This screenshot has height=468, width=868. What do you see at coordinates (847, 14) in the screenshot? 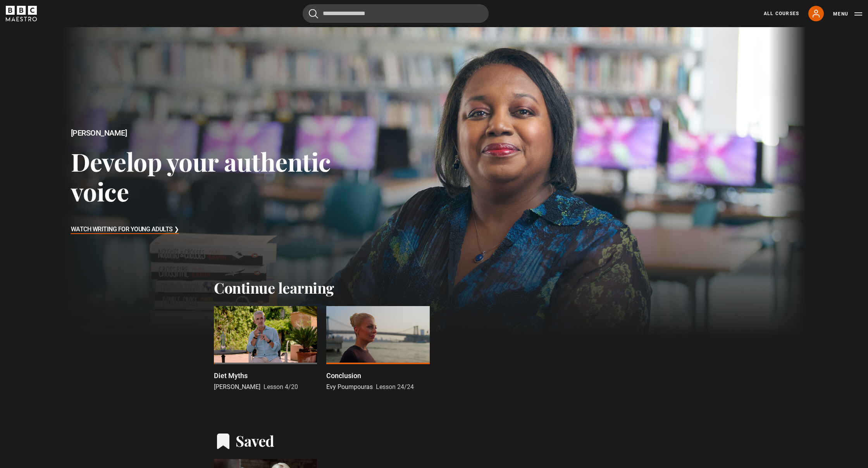
I see `button: Toggle navigation` at bounding box center [847, 14].